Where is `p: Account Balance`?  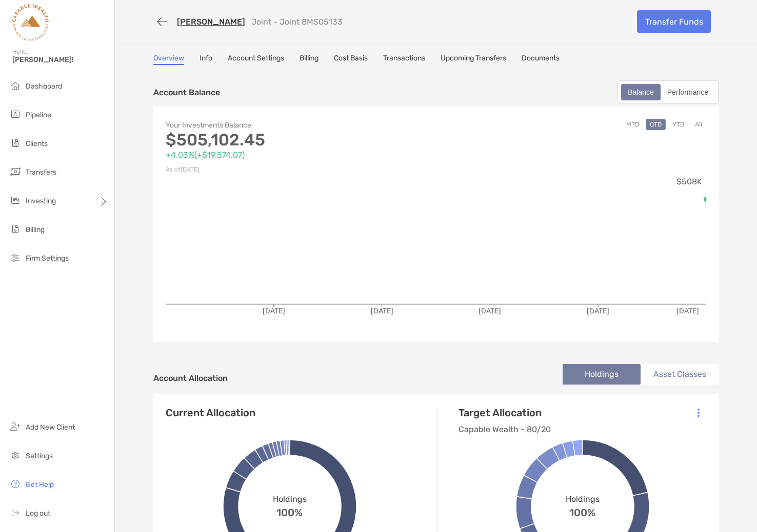
p: Account Balance is located at coordinates (186, 92).